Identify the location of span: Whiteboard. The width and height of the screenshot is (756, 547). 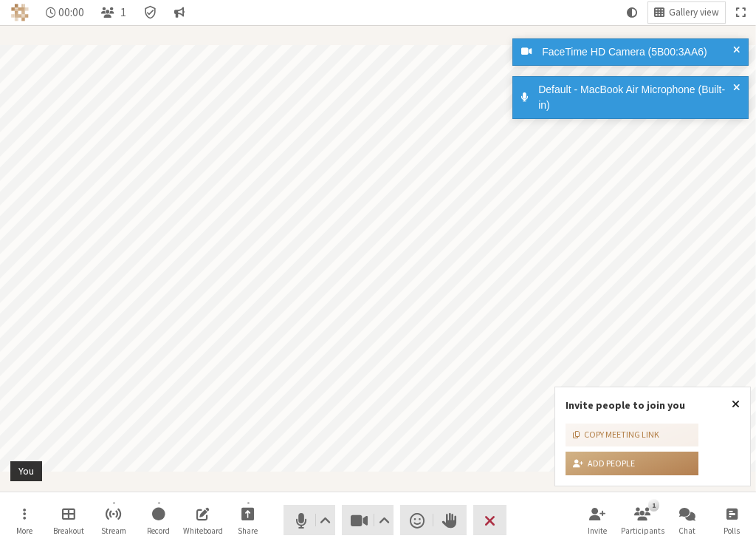
(203, 531).